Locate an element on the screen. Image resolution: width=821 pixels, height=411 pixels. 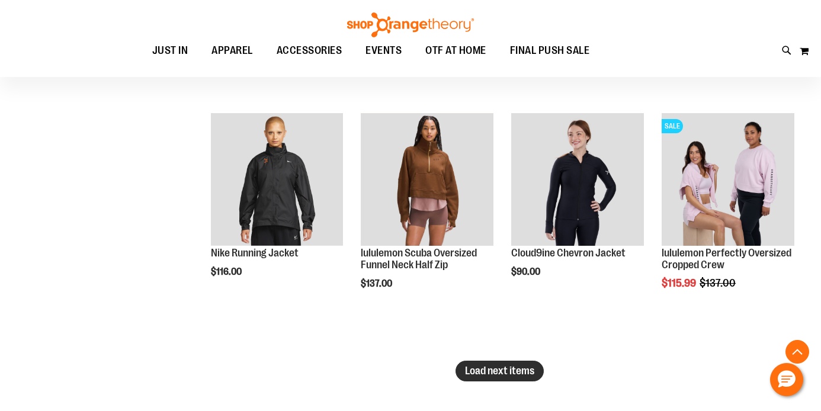
button: Load next items is located at coordinates (499, 371).